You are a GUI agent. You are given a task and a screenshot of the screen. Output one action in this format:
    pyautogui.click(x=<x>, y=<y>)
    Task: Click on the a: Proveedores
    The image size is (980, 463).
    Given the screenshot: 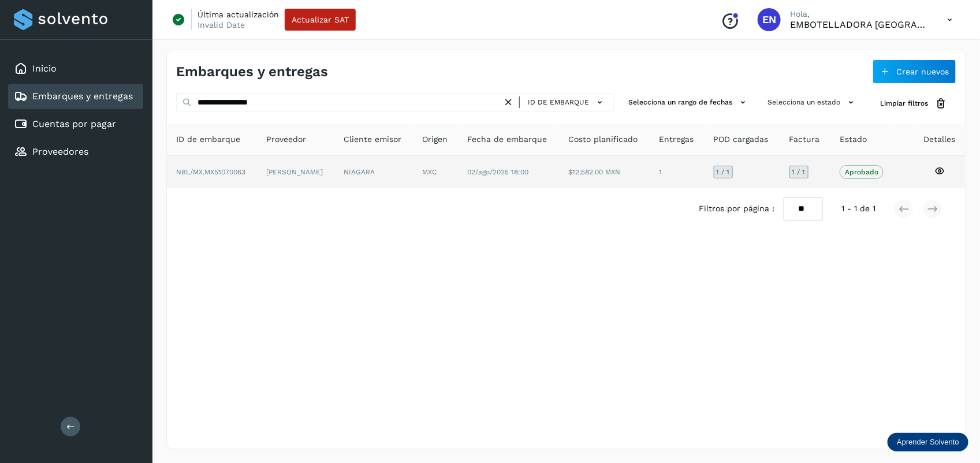 What is the action you would take?
    pyautogui.click(x=60, y=151)
    